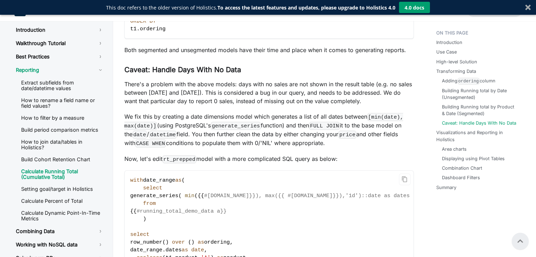 This screenshot has height=257, width=536. Describe the element at coordinates (62, 189) in the screenshot. I see `a: Setting goal/target in Holistics` at that location.